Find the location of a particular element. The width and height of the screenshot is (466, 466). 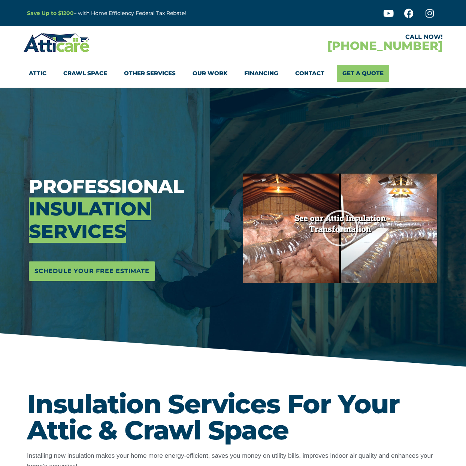

strong: Save Up to $1200 is located at coordinates (50, 13).